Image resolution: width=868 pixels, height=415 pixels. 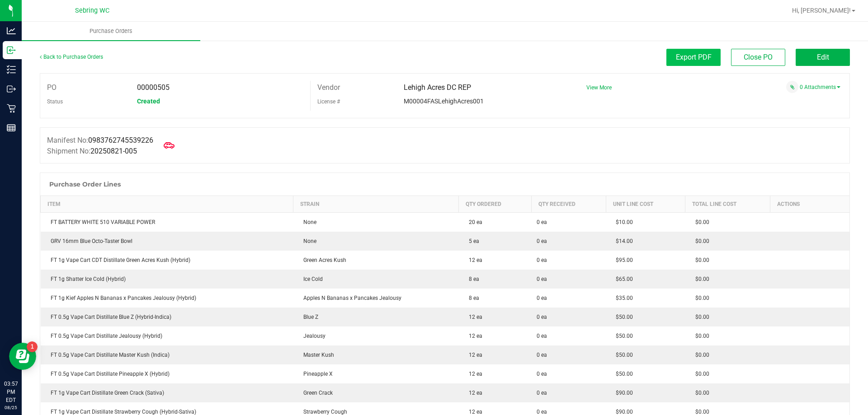 I want to click on button: Close PO, so click(x=758, y=58).